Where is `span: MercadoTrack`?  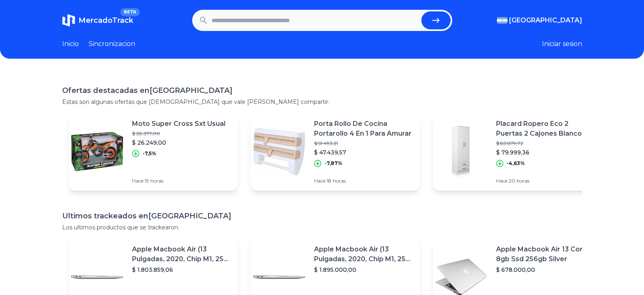 span: MercadoTrack is located at coordinates (106, 20).